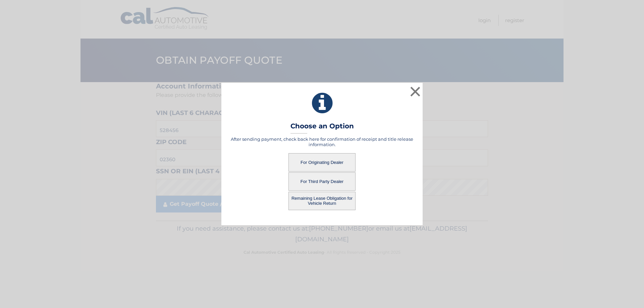 The width and height of the screenshot is (644, 308). What do you see at coordinates (322, 163) in the screenshot?
I see `button: For Originating Dealer` at bounding box center [322, 163].